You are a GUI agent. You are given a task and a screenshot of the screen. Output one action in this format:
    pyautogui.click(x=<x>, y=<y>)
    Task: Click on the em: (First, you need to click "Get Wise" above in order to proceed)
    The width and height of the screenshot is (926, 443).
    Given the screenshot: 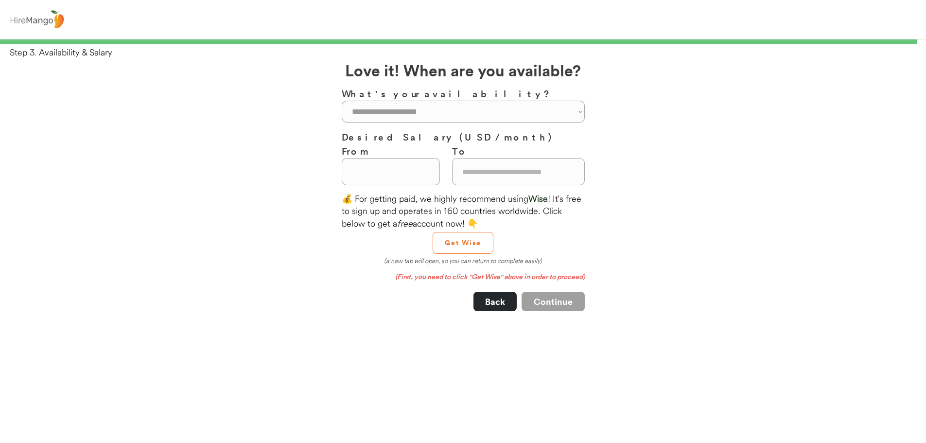 What is the action you would take?
    pyautogui.click(x=490, y=276)
    